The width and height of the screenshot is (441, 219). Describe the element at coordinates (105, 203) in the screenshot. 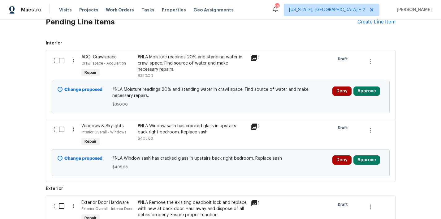

I see `span: Exterior Door Hardware` at that location.